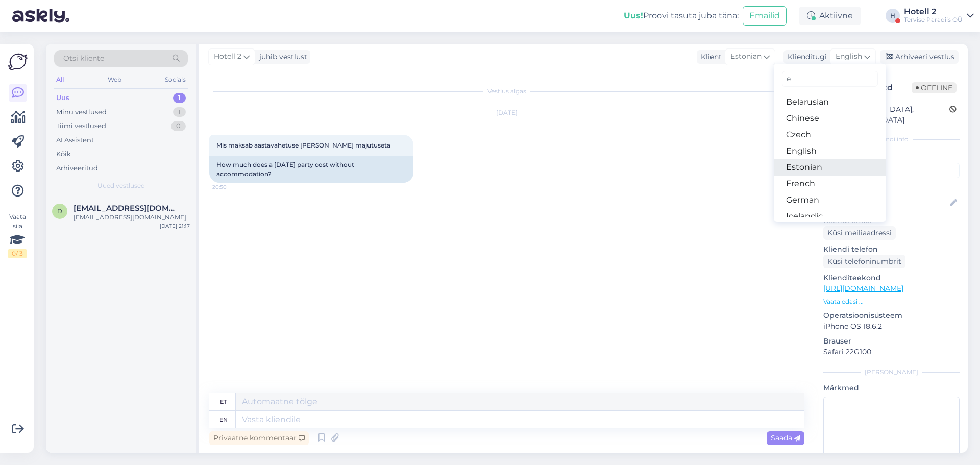 The width and height of the screenshot is (980, 465). What do you see at coordinates (891, 220) in the screenshot?
I see `p: Kliendi email` at bounding box center [891, 220].